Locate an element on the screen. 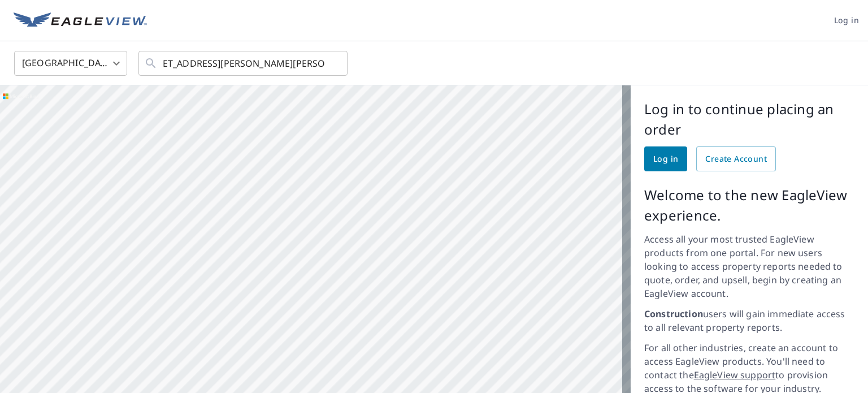  a: Create Account is located at coordinates (736, 159).